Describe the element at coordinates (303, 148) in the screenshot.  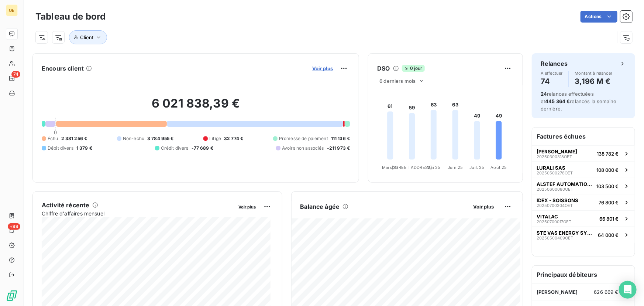
I see `span: Avoirs non associés` at that location.